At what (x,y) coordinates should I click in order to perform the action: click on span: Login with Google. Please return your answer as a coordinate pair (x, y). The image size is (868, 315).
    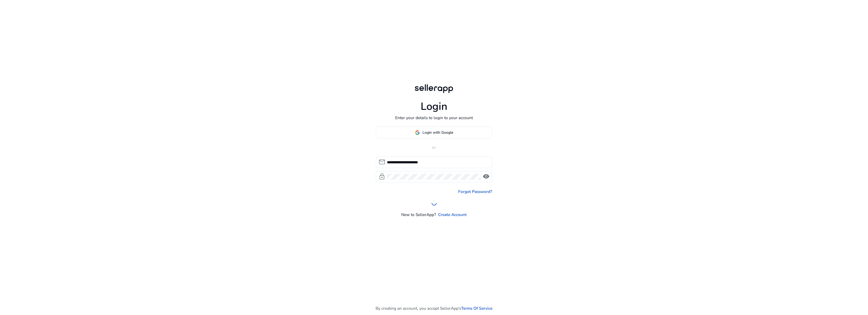
    Looking at the image, I should click on (438, 133).